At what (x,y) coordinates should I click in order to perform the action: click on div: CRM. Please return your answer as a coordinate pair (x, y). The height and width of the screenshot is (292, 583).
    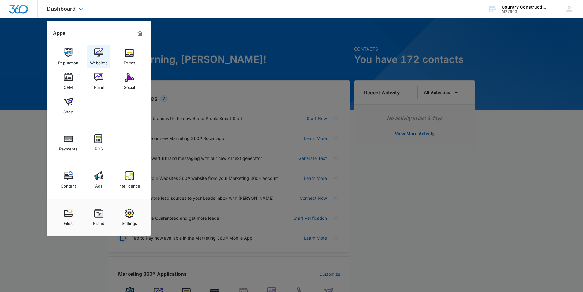
    Looking at the image, I should click on (68, 86).